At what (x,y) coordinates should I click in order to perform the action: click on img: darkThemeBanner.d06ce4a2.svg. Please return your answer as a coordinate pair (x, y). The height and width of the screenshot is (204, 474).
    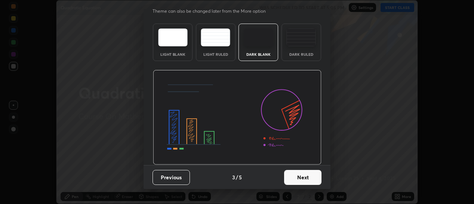
    Looking at the image, I should click on (237, 117).